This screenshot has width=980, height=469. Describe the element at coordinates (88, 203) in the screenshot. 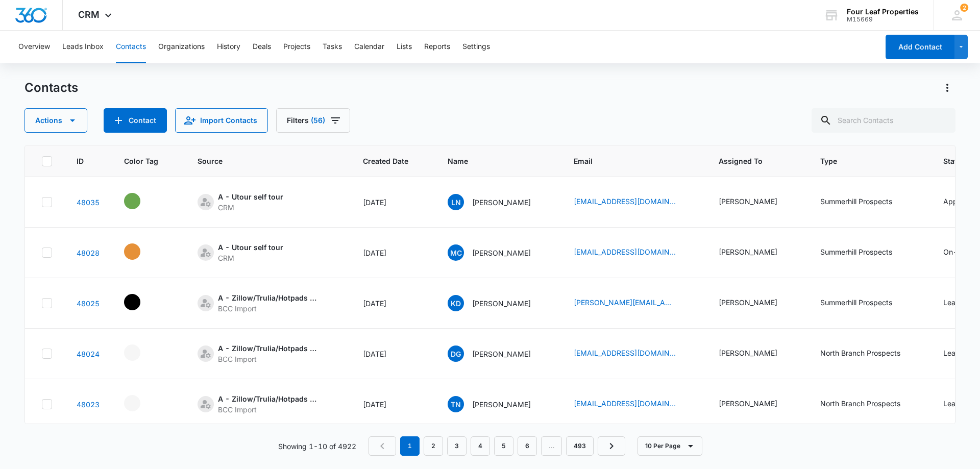

I see `a: Navigate to contact details page for Lindsay Neumann` at that location.